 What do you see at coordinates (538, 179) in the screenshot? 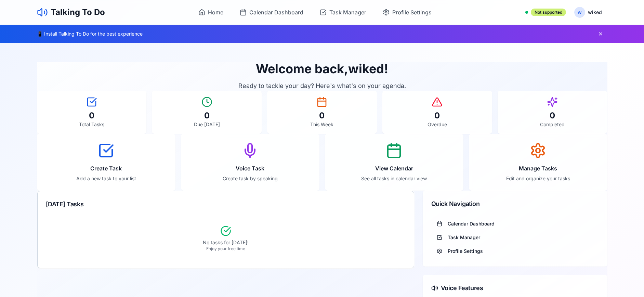
I see `p: Edit and organize your tasks` at bounding box center [538, 179].